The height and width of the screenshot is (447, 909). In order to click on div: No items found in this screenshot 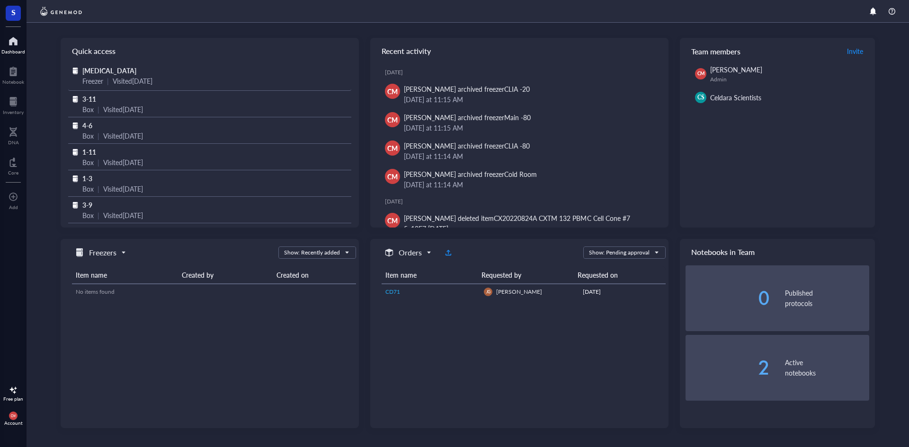, I will do `click(214, 292)`.